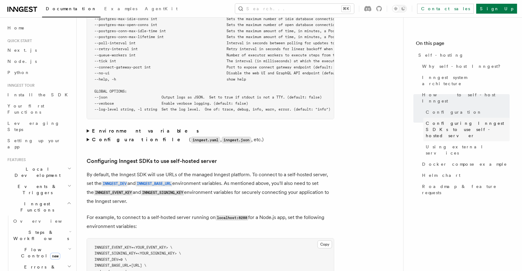  Describe the element at coordinates (34, 144) in the screenshot. I see `span: Setting up your app` at that location.